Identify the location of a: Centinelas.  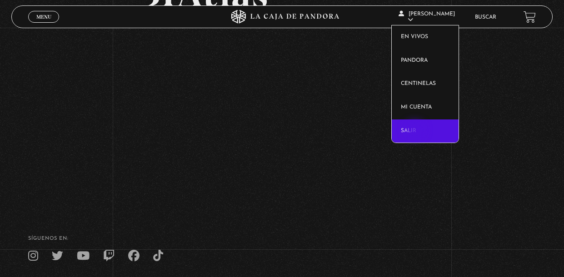
(425, 84).